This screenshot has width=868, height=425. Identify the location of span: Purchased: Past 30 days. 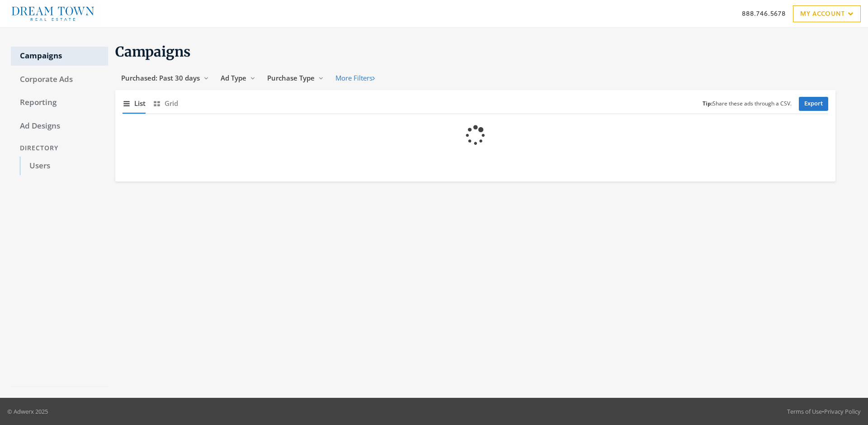
(161, 78).